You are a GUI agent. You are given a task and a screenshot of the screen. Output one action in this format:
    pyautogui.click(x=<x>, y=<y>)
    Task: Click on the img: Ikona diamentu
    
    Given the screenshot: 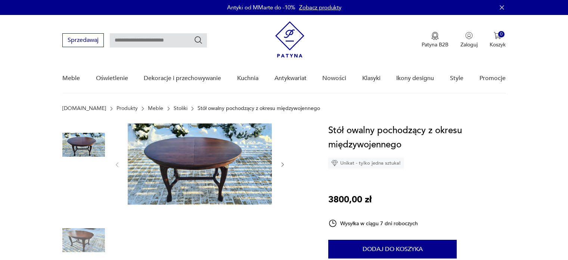 What is the action you would take?
    pyautogui.click(x=335, y=163)
    